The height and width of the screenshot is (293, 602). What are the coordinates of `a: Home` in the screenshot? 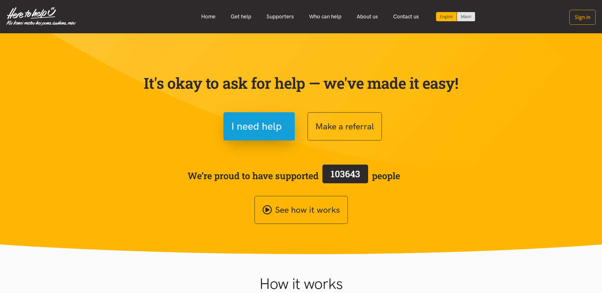 It's located at (208, 16).